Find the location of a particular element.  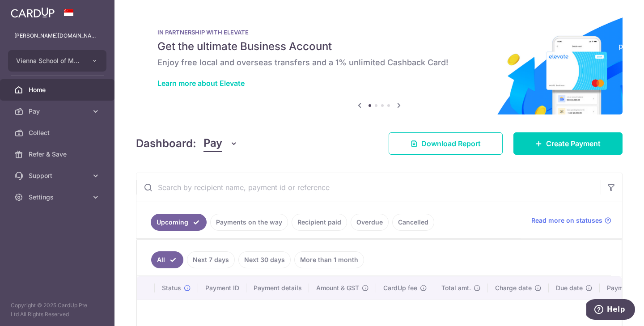

a: Learn more about Elevate is located at coordinates (201, 83).